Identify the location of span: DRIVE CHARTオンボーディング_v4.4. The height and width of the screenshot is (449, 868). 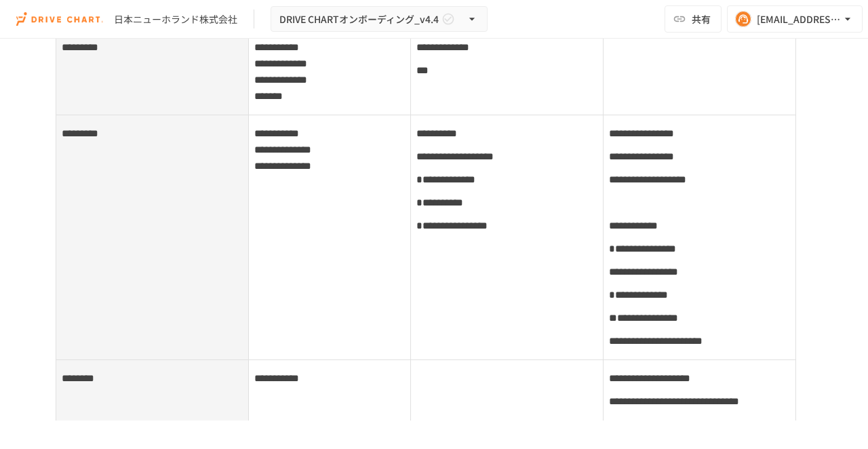
(359, 19).